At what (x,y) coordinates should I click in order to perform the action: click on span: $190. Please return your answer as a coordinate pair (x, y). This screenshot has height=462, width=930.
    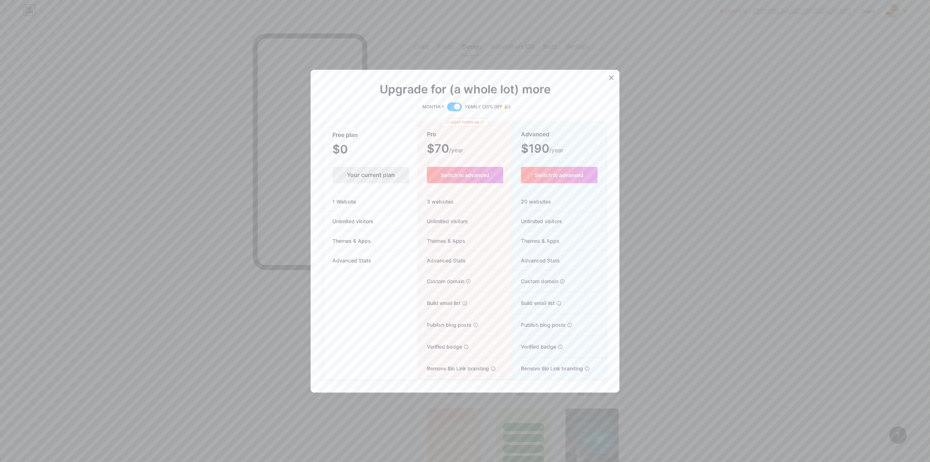
    Looking at the image, I should click on (542, 149).